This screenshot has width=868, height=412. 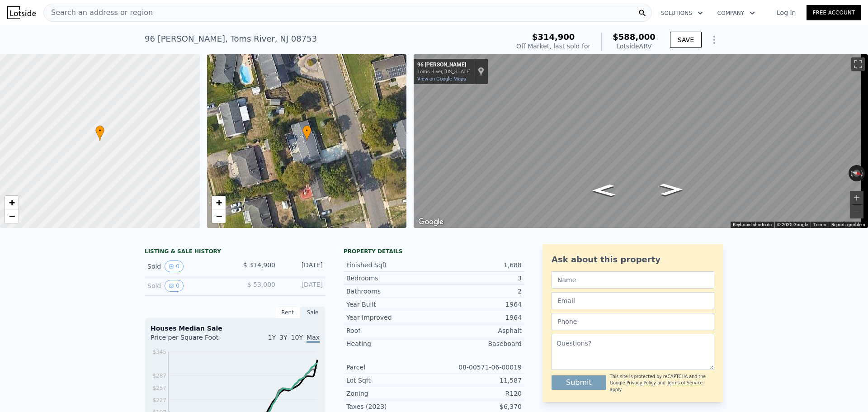 I want to click on span: 1Y, so click(x=271, y=338).